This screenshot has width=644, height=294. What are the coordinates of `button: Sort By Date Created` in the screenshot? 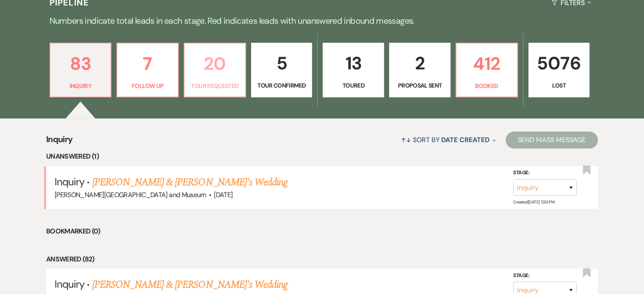 It's located at (448, 140).